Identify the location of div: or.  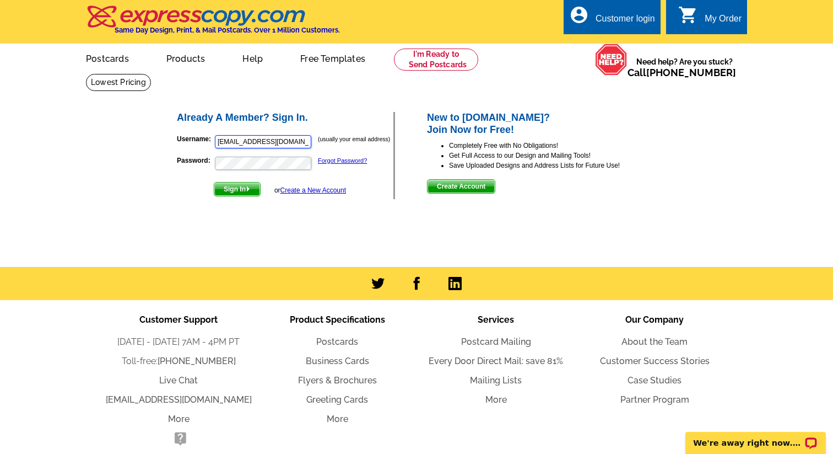
(310, 190).